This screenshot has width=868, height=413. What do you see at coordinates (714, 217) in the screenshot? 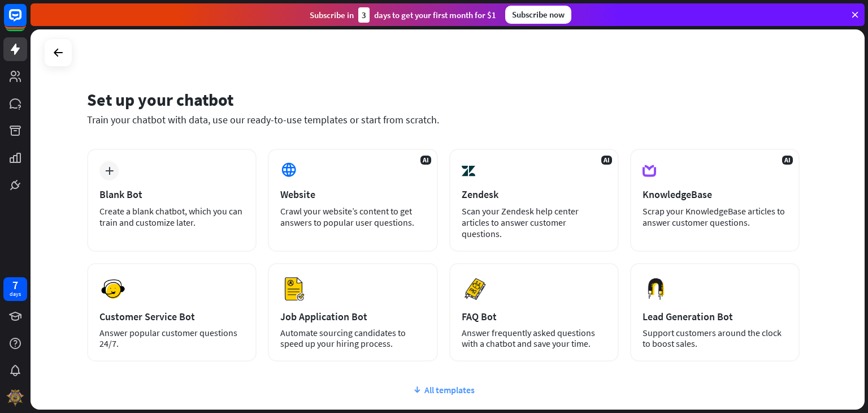
I see `div: Scrap your KnowledgeBase articles to answer customer questions.` at bounding box center [714, 217].